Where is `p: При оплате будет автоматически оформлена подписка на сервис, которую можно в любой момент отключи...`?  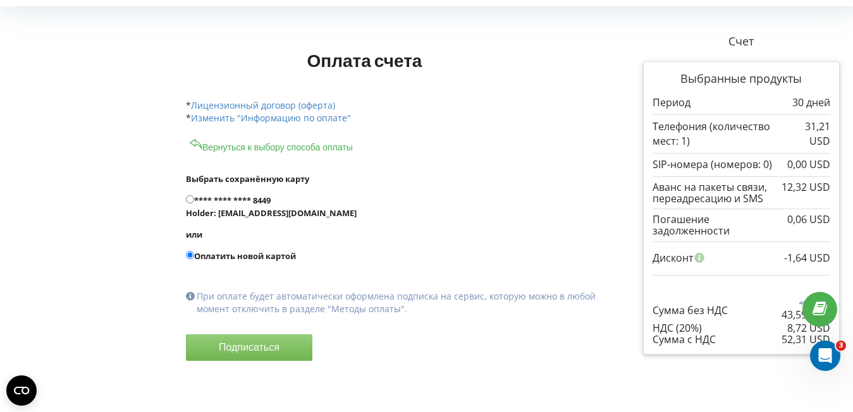 p: При оплате будет автоматически оформлена подписка на сервис, которую можно в любой момент отключи... is located at coordinates (396, 303).